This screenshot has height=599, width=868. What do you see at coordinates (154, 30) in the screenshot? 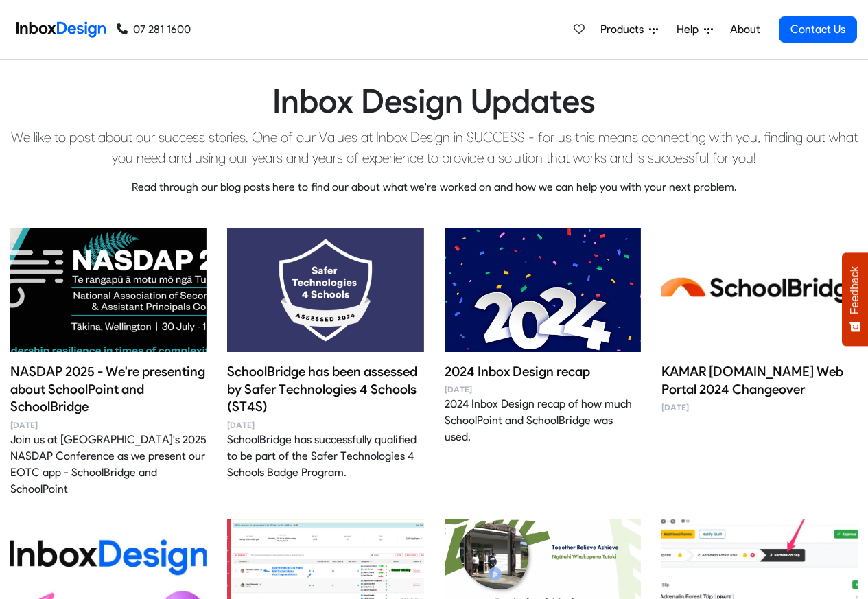
I see `a: 07 281 1600` at bounding box center [154, 30].